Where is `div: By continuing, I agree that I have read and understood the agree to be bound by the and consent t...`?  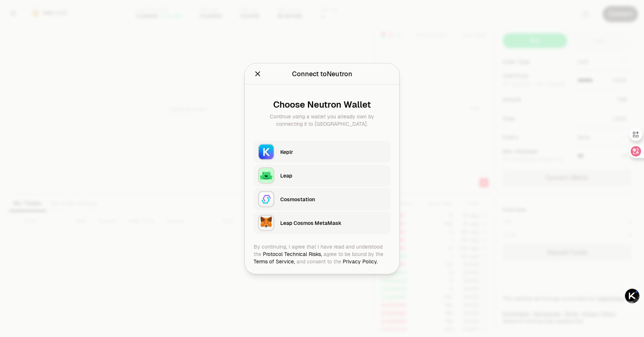 div: By continuing, I agree that I have read and understood the agree to be bound by the and consent t... is located at coordinates (322, 254).